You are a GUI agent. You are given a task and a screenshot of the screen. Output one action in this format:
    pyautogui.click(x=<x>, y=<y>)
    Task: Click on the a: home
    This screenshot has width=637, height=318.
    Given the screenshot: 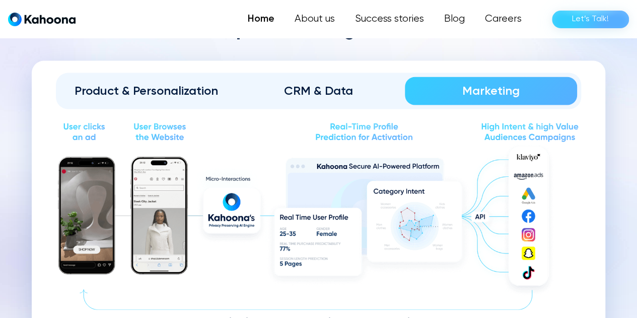 What is the action you would take?
    pyautogui.click(x=42, y=19)
    